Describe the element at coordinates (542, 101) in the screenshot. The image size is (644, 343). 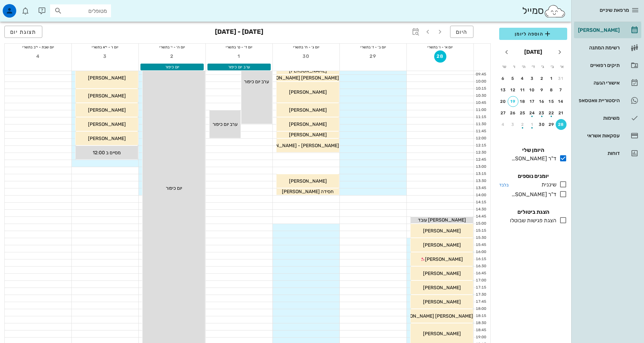
I see `button: 16` at that location.